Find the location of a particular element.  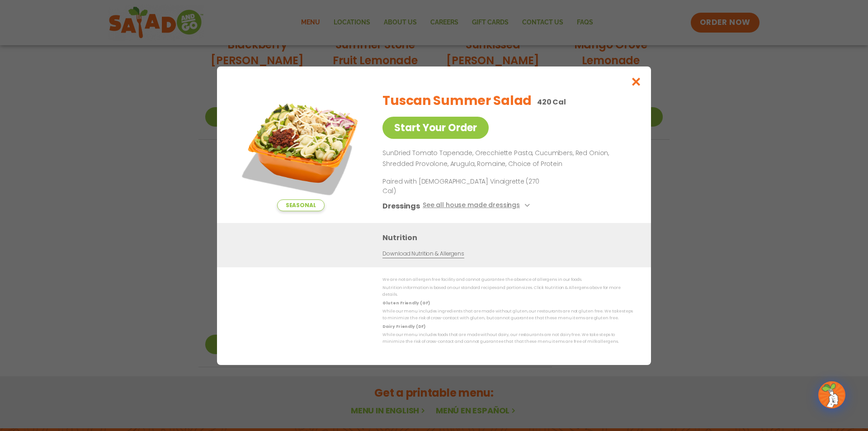

button: Close modal is located at coordinates (636, 82).